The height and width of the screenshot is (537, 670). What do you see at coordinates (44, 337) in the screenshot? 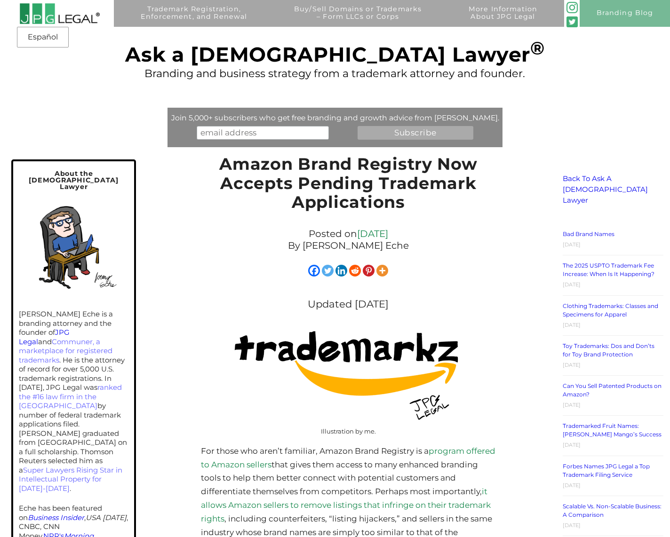
I see `a: JPG Legal` at bounding box center [44, 337].